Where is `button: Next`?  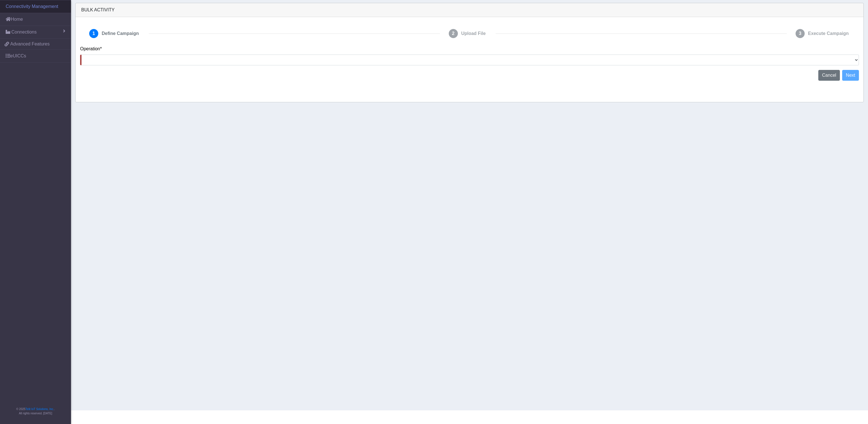
button: Next is located at coordinates (851, 75).